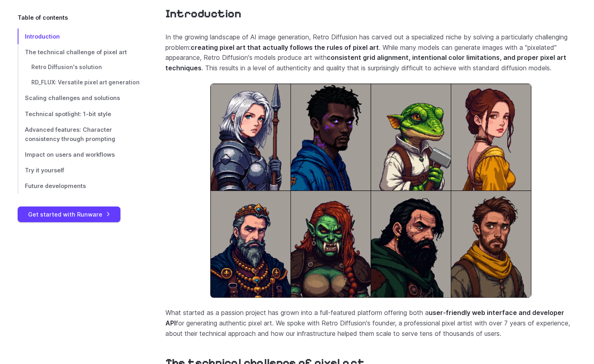  I want to click on a: The technical challenge of pixel art, so click(79, 52).